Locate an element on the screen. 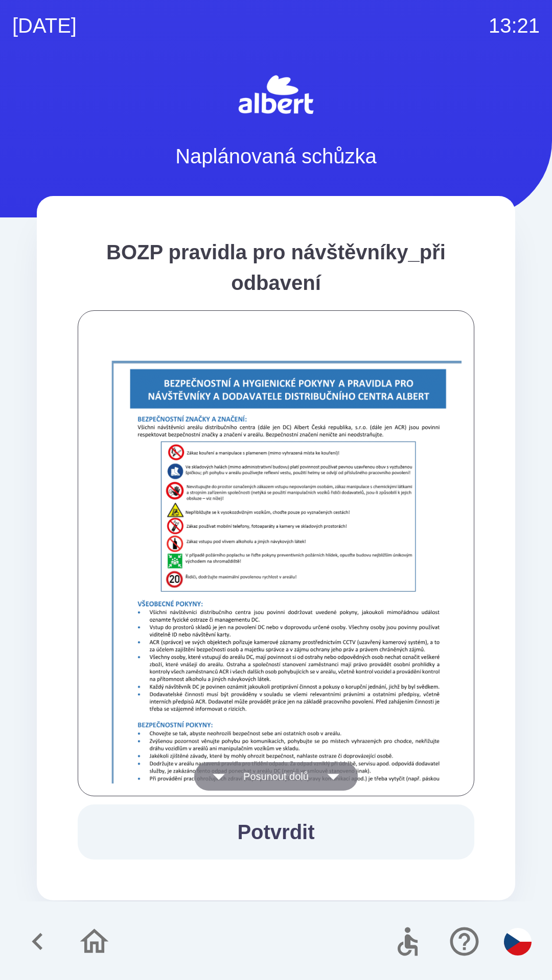 Image resolution: width=552 pixels, height=980 pixels. button: Posunout dolů is located at coordinates (276, 777).